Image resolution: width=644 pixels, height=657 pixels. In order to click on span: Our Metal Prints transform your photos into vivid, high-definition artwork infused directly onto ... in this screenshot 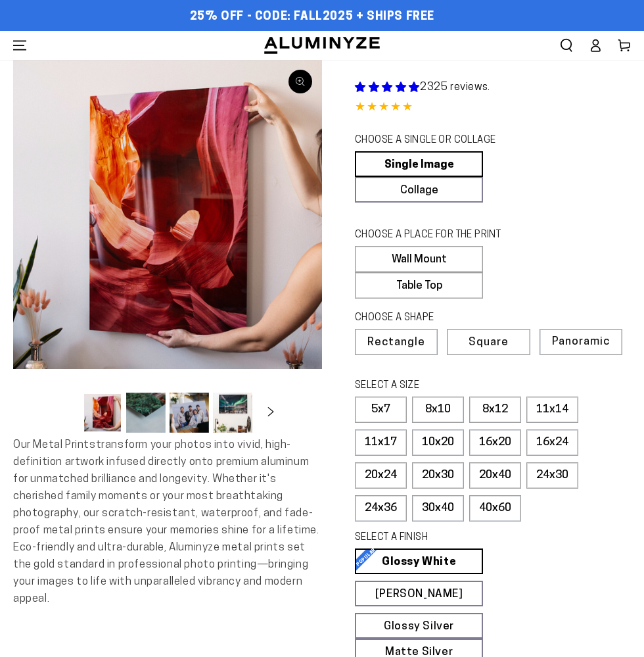, I will do `click(166, 521)`.